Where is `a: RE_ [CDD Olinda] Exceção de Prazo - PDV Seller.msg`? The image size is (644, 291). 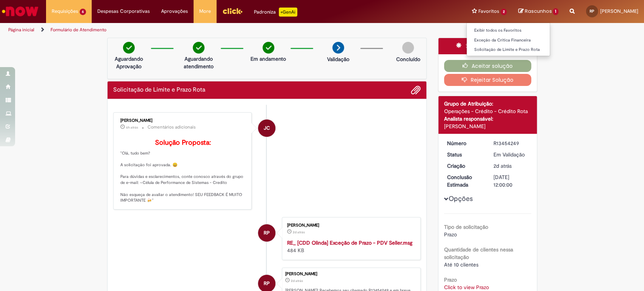
a: RE_ [CDD Olinda] Exceção de Prazo - PDV Seller.msg is located at coordinates (350, 243).